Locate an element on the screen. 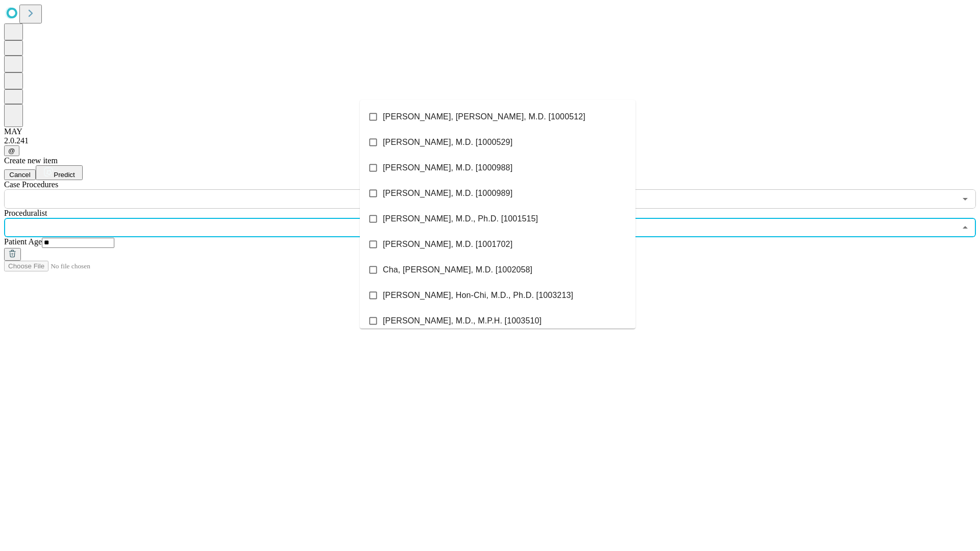 The height and width of the screenshot is (551, 980). div: 2.0.241 is located at coordinates (490, 141).